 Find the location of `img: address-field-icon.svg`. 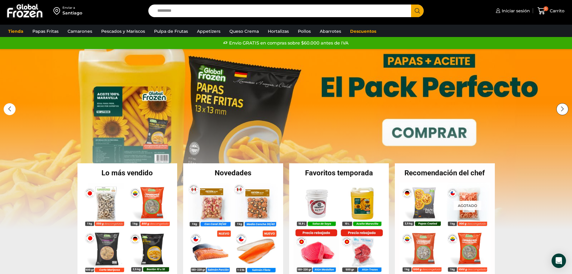

img: address-field-icon.svg is located at coordinates (58, 11).